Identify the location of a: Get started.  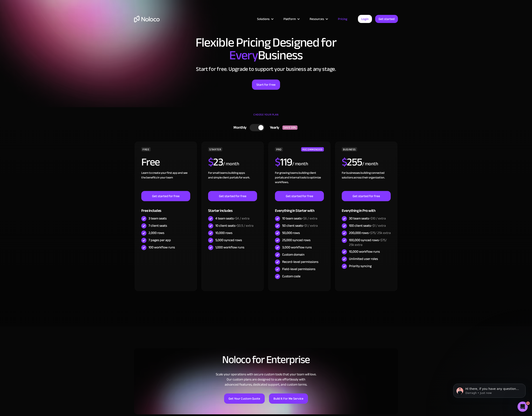
(386, 19).